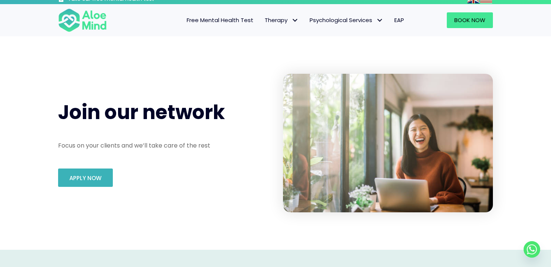 Image resolution: width=551 pixels, height=267 pixels. What do you see at coordinates (85, 178) in the screenshot?
I see `a: Apply Now` at bounding box center [85, 178].